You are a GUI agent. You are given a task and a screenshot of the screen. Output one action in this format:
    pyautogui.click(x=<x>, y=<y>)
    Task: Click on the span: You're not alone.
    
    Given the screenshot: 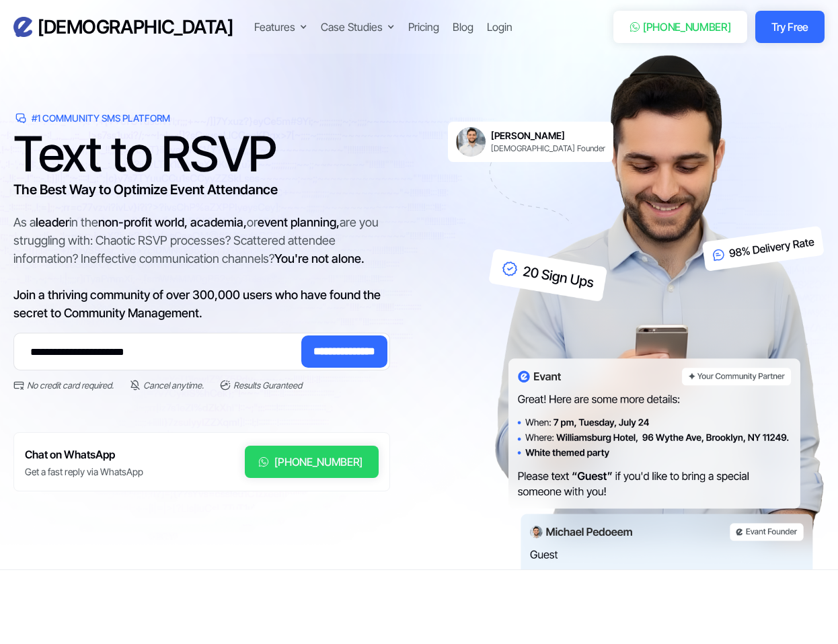 What is the action you would take?
    pyautogui.click(x=319, y=258)
    